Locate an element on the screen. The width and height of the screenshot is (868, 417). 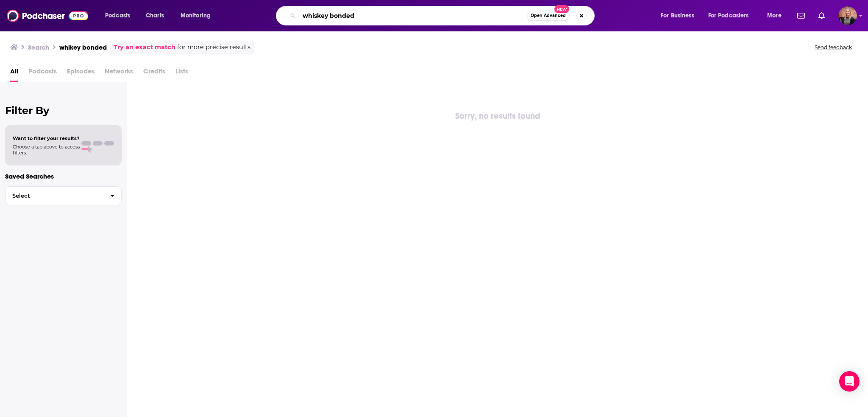
h3: whikey bonded is located at coordinates (83, 47).